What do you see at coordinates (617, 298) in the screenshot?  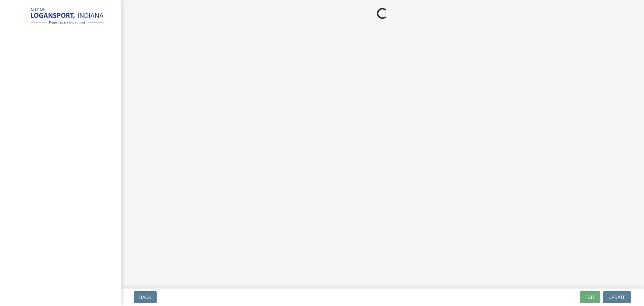 I see `button: Update` at bounding box center [617, 298].